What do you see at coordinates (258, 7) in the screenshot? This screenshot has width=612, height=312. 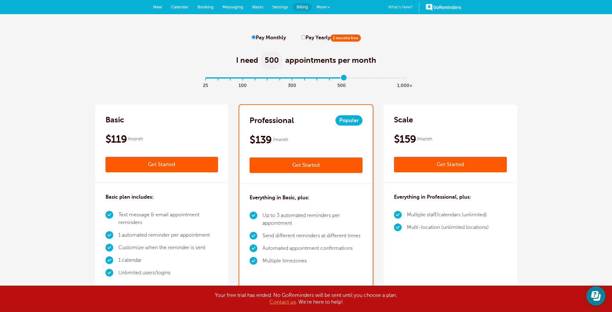 I see `span: Blasts` at bounding box center [258, 7].